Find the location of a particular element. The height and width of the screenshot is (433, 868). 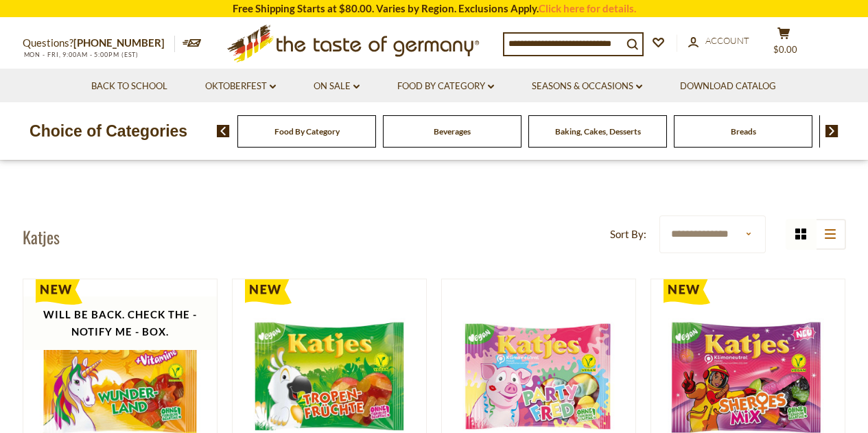

p: Questions? is located at coordinates (99, 43).